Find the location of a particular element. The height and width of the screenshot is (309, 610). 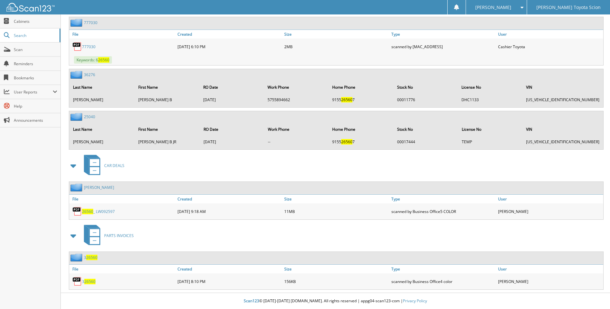

a: 26560_ LW092597 is located at coordinates (98, 211).